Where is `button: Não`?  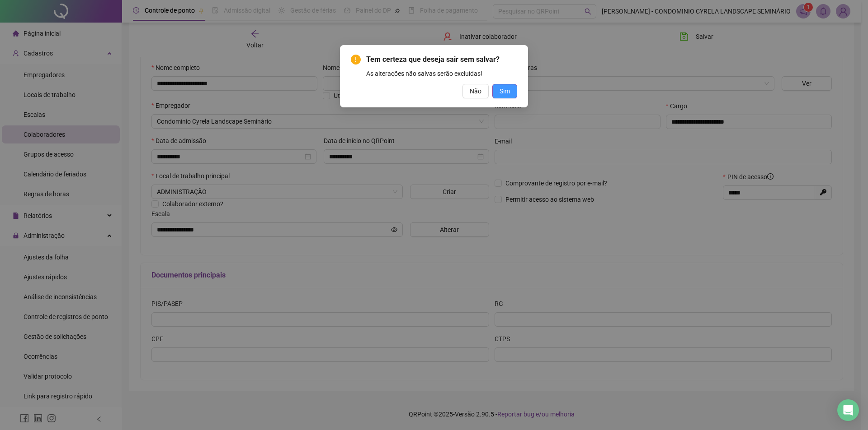 button: Não is located at coordinates (475, 91).